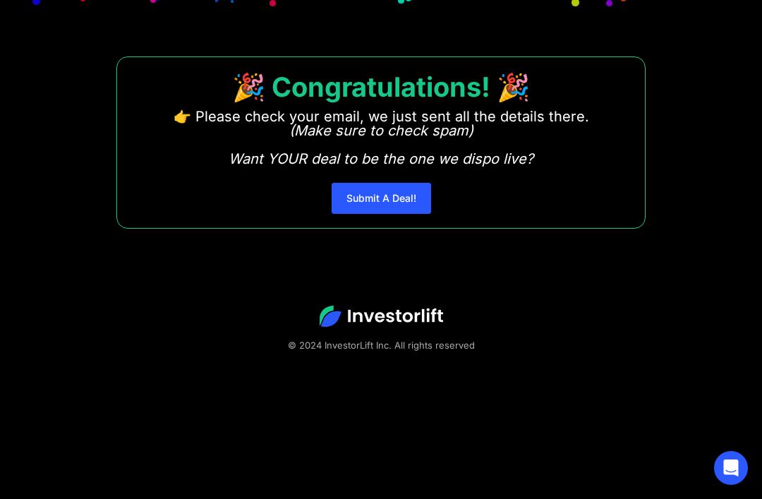 The image size is (762, 499). What do you see at coordinates (731, 468) in the screenshot?
I see `div: Open Intercom Messenger` at bounding box center [731, 468].